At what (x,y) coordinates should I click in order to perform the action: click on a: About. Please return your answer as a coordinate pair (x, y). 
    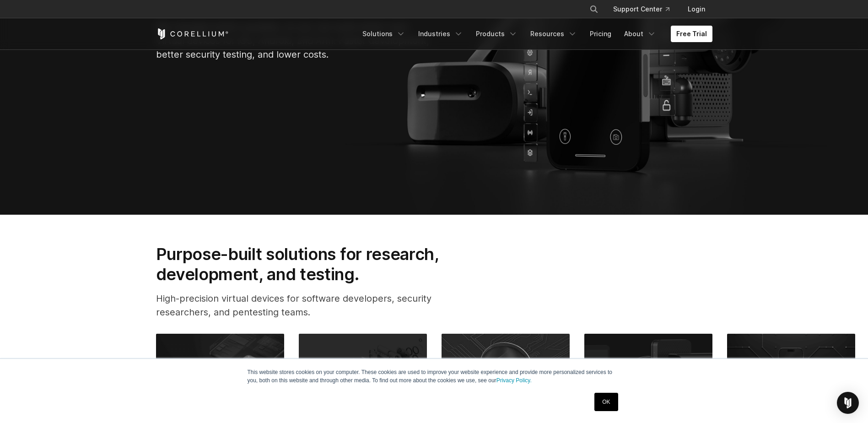
    Looking at the image, I should click on (640, 34).